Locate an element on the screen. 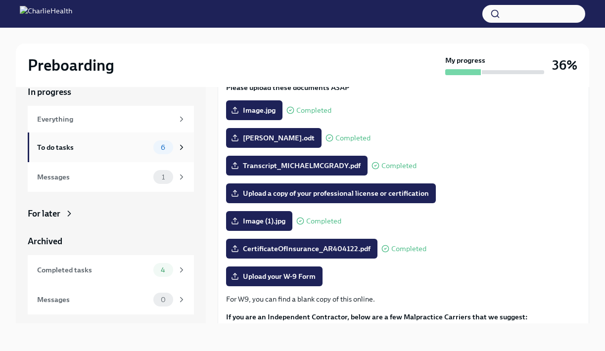 The height and width of the screenshot is (351, 605). h2: Preboarding is located at coordinates (71, 65).